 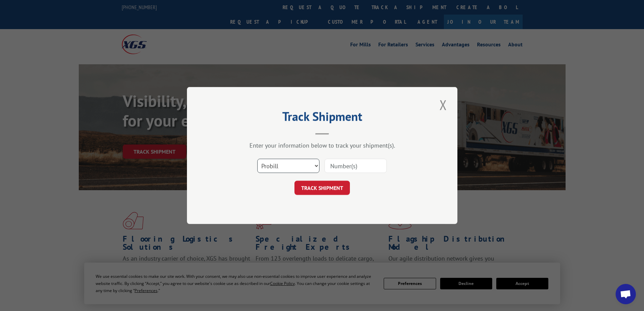 I want to click on button: Close modal, so click(x=443, y=104).